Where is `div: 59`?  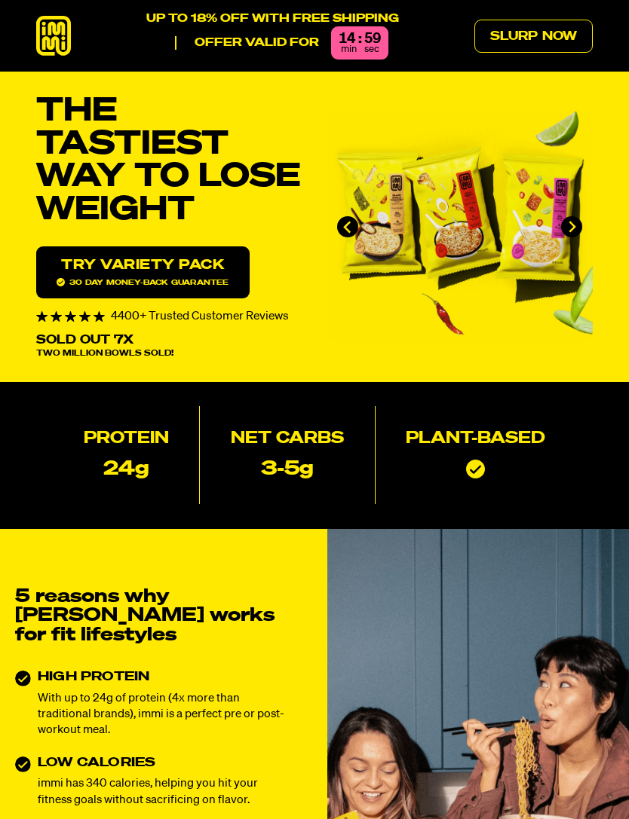 div: 59 is located at coordinates (372, 39).